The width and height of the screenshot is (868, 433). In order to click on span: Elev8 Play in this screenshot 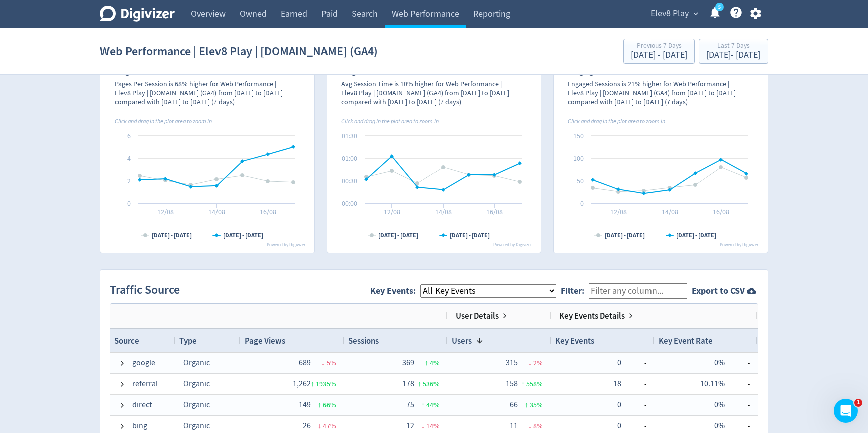, I will do `click(670, 13)`.